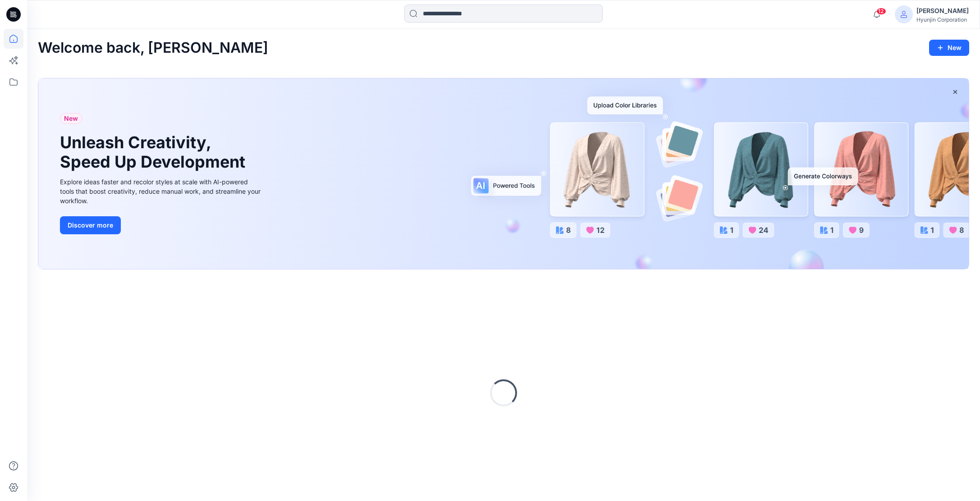 The width and height of the screenshot is (980, 501). What do you see at coordinates (162, 226) in the screenshot?
I see `a: Discover more` at bounding box center [162, 226].